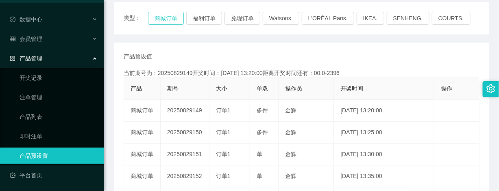 The image size is (499, 191). I want to click on a: 开奖记录, so click(59, 78).